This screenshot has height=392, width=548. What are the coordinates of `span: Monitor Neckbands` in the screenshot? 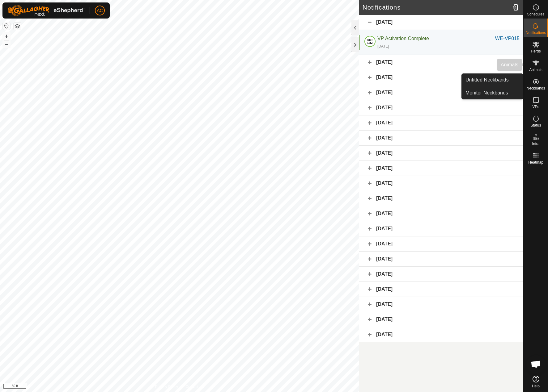 It's located at (486, 93).